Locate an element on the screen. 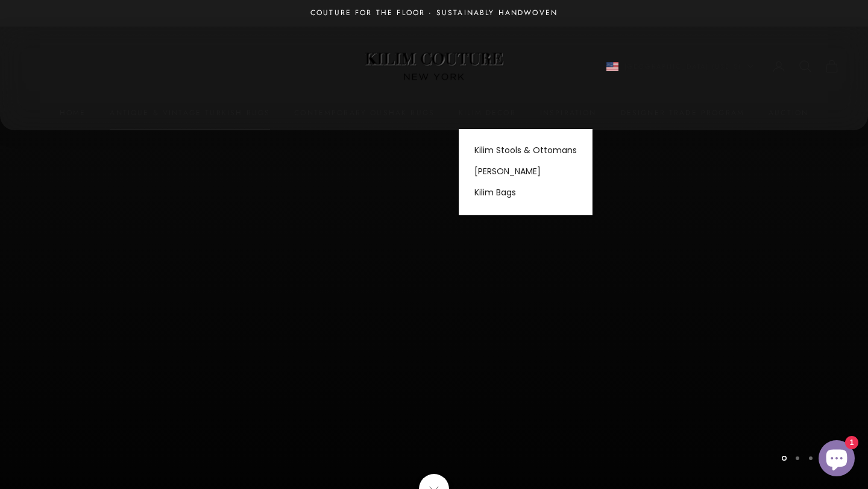 The width and height of the screenshot is (868, 489). summary: Kilim Decor is located at coordinates (487, 113).